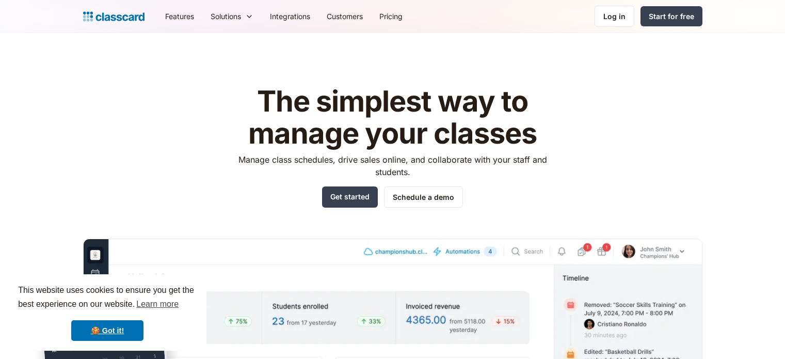  What do you see at coordinates (392, 166) in the screenshot?
I see `p: Manage class schedules, drive sales online, and collaborate with your staff and students.` at bounding box center [392, 166].